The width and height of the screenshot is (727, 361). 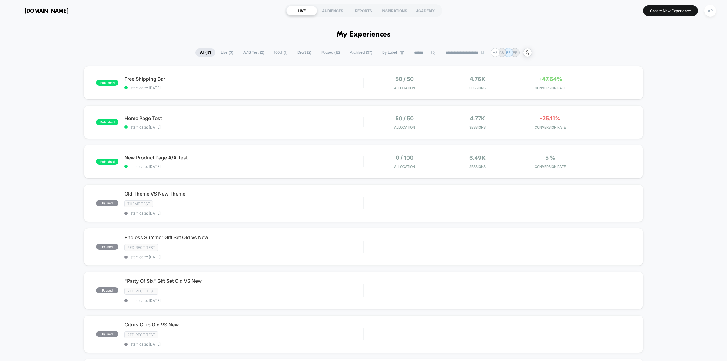 I want to click on img: end, so click(x=482, y=52).